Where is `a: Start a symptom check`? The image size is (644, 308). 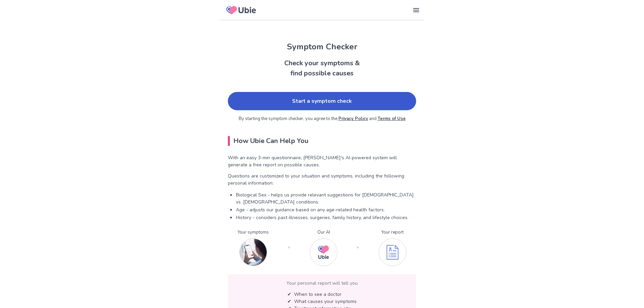 a: Start a symptom check is located at coordinates (322, 101).